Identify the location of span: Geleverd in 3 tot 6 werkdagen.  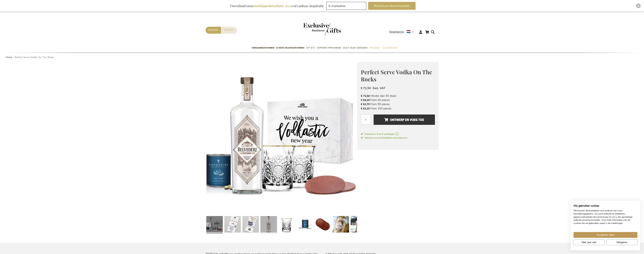
(398, 134).